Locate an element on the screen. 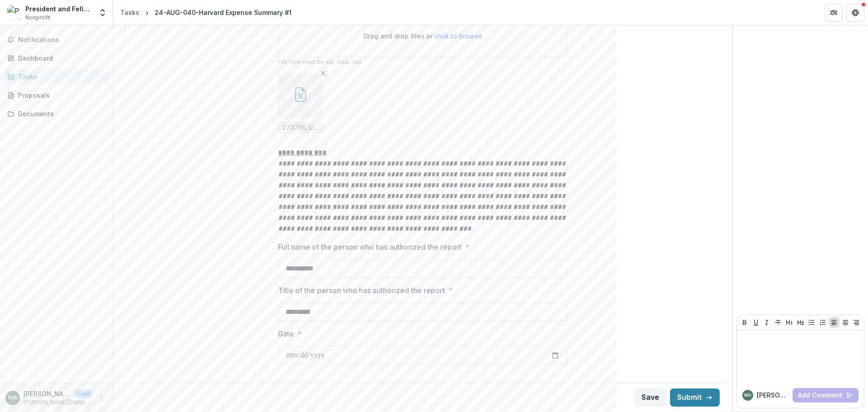  button: Bullet List is located at coordinates (812, 323).